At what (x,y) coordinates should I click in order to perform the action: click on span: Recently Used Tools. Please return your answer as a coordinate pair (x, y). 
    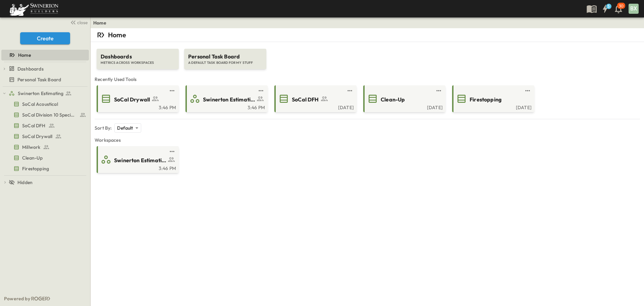
    Looking at the image, I should click on (367, 79).